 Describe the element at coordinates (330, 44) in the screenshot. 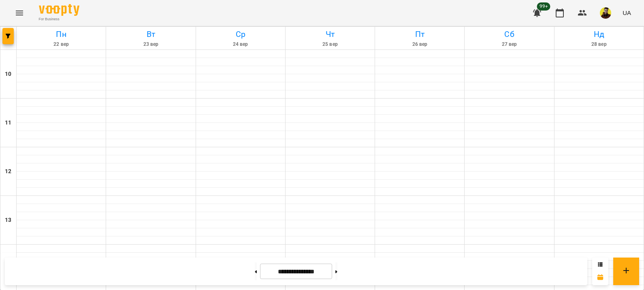

I see `h6: 25 вер` at that location.